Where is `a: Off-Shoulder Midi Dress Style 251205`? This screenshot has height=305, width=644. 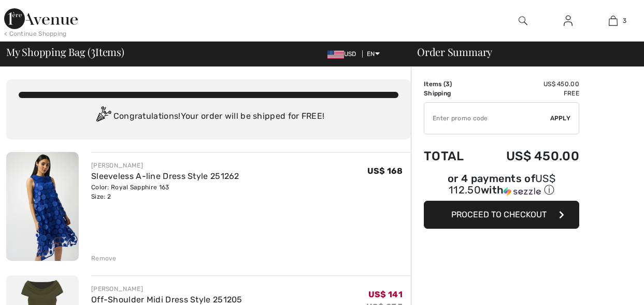
a: Off-Shoulder Midi Dress Style 251205 is located at coordinates (167, 299).